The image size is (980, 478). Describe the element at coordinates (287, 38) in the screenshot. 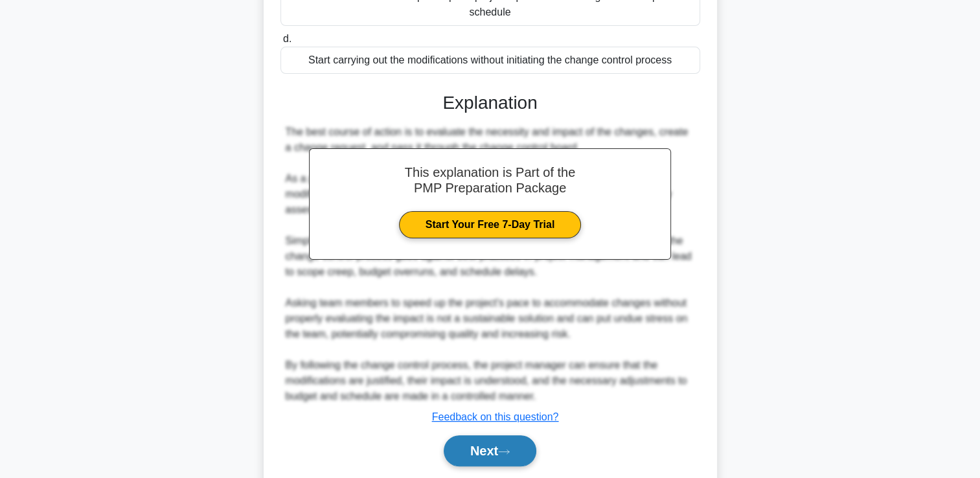

I see `span: d.` at that location.